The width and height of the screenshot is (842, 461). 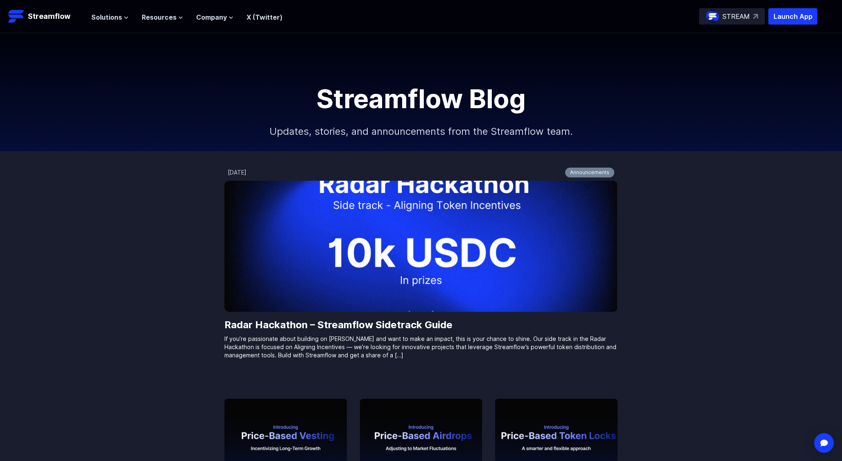 I want to click on h2: Radar Hackathon – Streamflow Sidetrack Guide, so click(x=421, y=325).